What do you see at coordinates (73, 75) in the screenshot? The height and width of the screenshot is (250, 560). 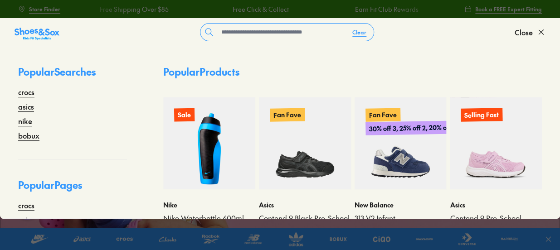 I see `p: Popular Searches` at bounding box center [73, 75].